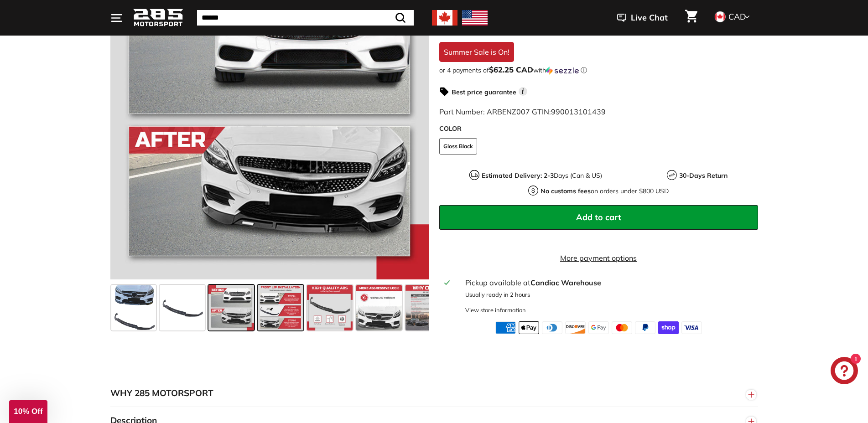  I want to click on strong: Best price guarantee, so click(484, 92).